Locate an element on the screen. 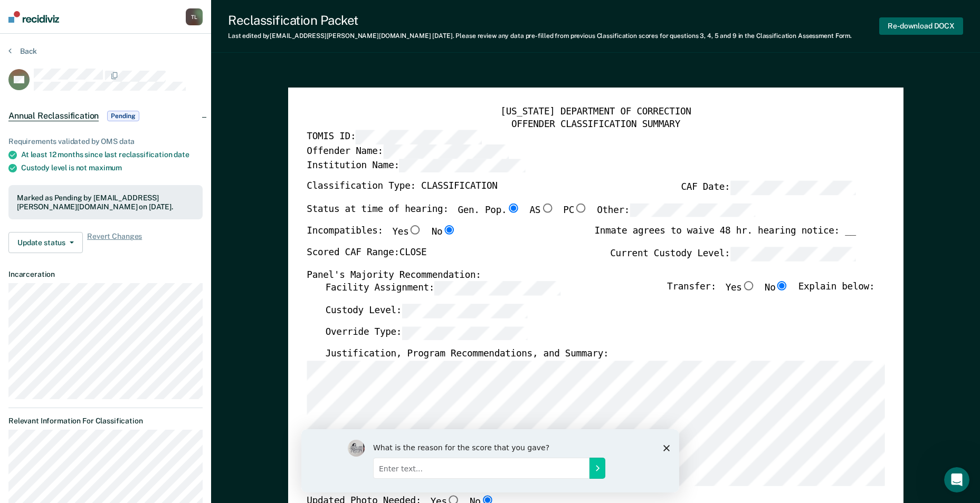 Image resolution: width=980 pixels, height=503 pixels. div: Custody level is not is located at coordinates (112, 168).